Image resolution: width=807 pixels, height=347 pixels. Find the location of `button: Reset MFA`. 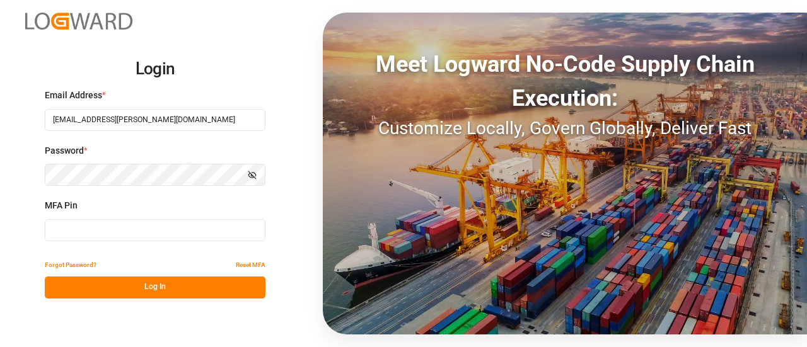

button: Reset MFA is located at coordinates (250, 265).